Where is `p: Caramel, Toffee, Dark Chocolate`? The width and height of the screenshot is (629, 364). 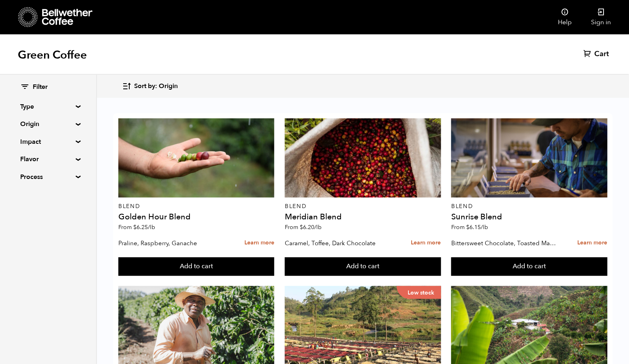 p: Caramel, Toffee, Dark Chocolate is located at coordinates (338, 243).